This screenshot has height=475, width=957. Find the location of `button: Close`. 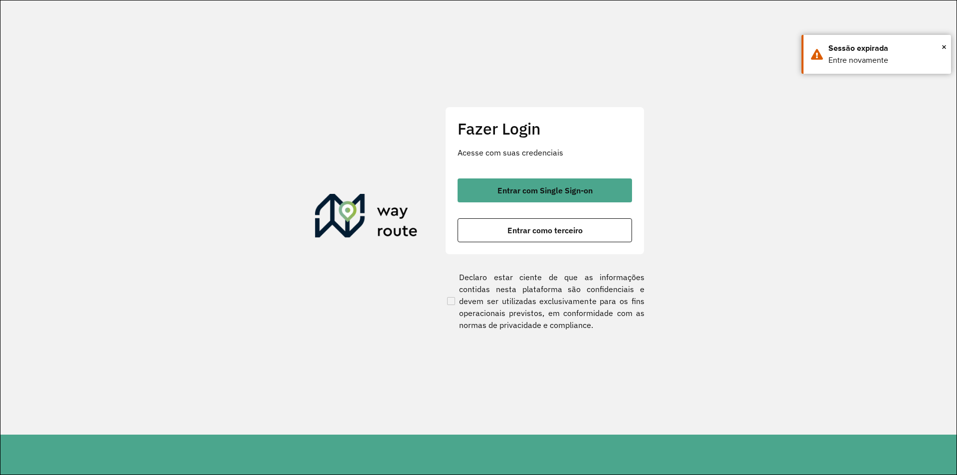

button: Close is located at coordinates (944, 47).